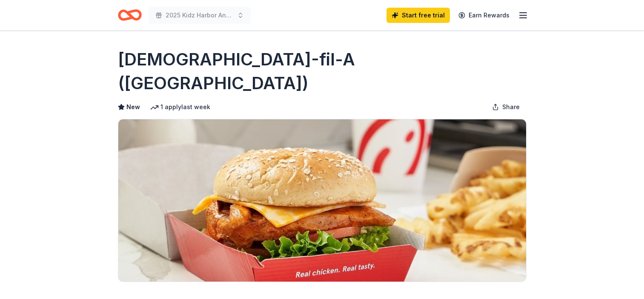  I want to click on button: Share, so click(506, 107).